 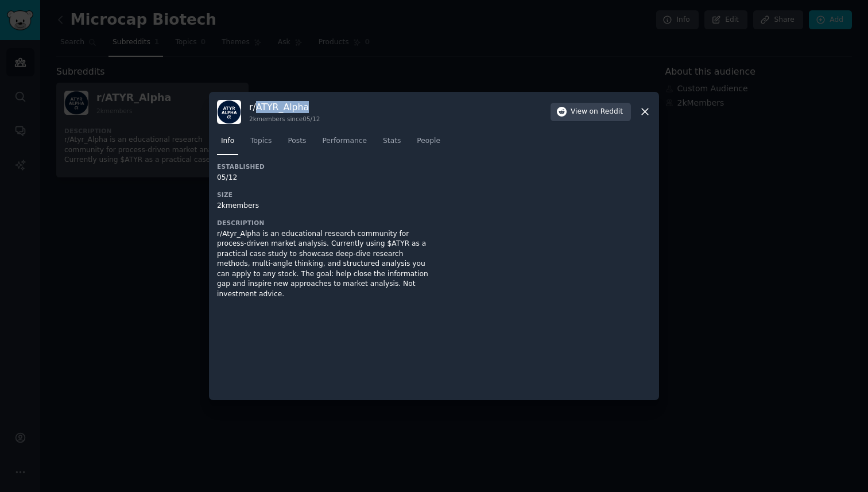 I want to click on a: Performance, so click(x=344, y=144).